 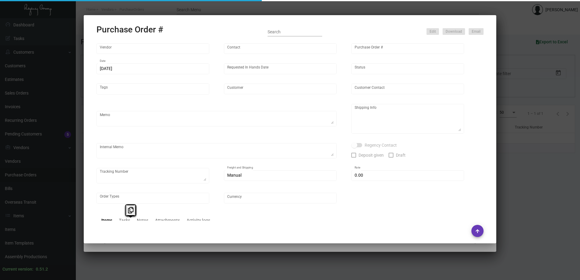 I want to click on div: Items, so click(x=107, y=221).